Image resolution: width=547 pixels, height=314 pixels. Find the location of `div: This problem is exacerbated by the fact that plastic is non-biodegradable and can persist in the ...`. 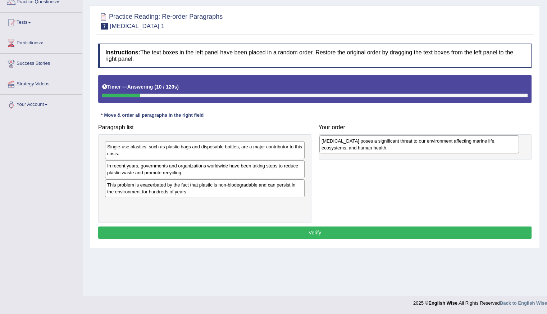

div: This problem is exacerbated by the fact that plastic is non-biodegradable and can persist in the ... is located at coordinates (205, 188).